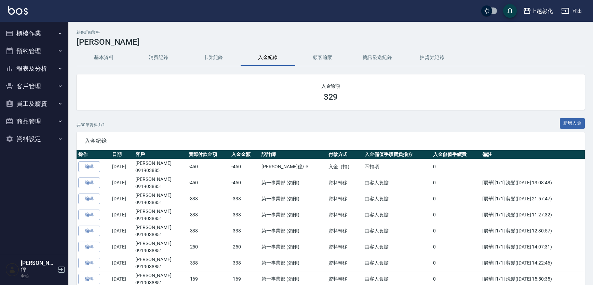  I want to click on button: 基本資料, so click(104, 58).